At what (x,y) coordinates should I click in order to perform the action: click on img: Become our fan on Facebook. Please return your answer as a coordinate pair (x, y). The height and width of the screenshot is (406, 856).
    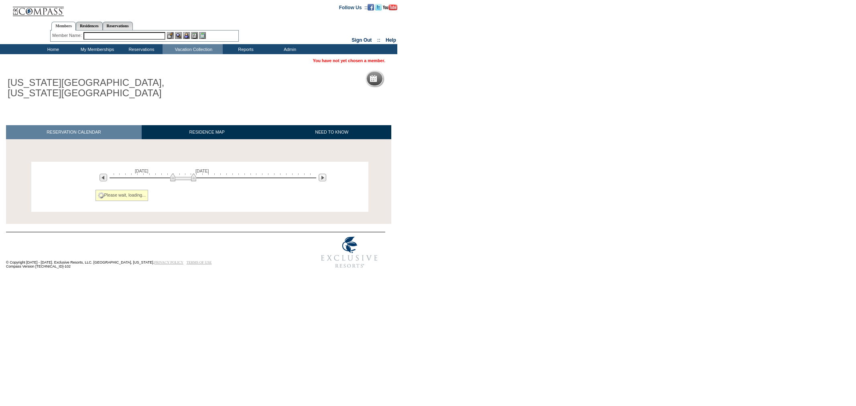
    Looking at the image, I should click on (371, 7).